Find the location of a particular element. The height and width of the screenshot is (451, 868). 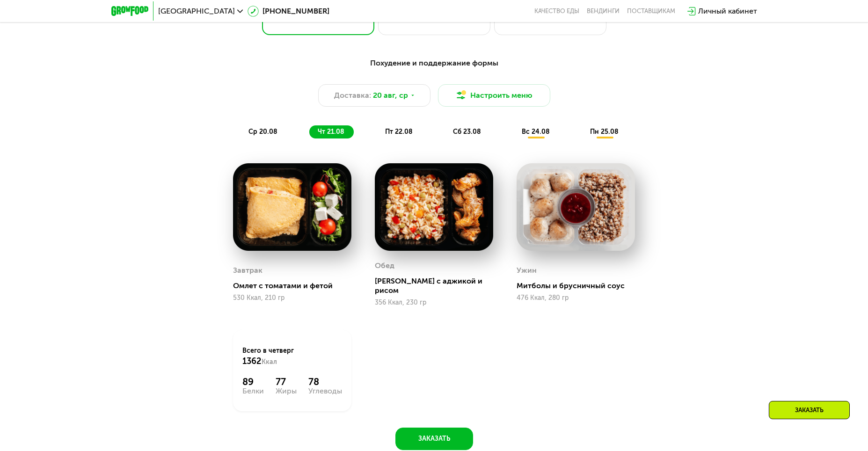

span: Доставка: is located at coordinates (352, 96).